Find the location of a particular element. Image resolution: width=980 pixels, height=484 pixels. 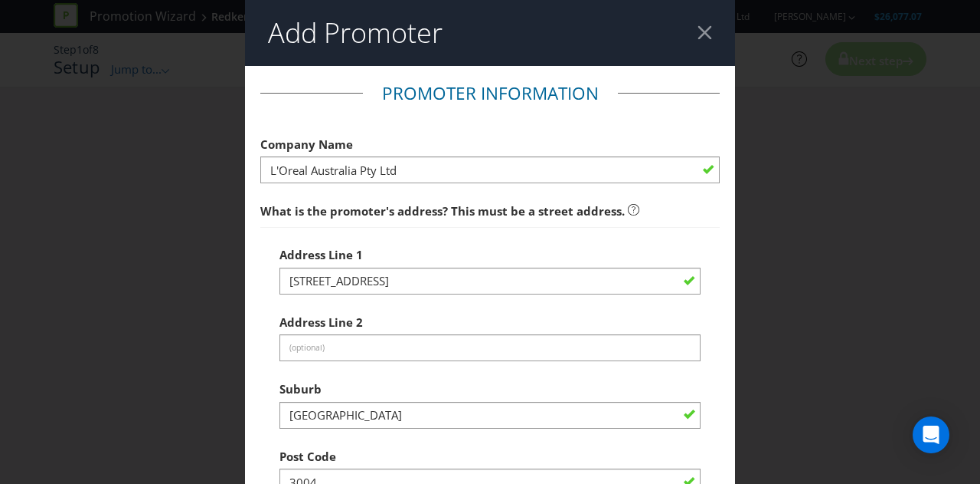

h2: Add Promoter is located at coordinates (356, 33).